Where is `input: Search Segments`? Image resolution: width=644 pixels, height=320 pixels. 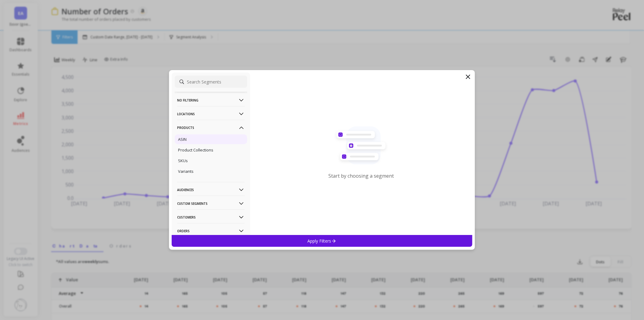 input: Search Segments is located at coordinates (211, 81).